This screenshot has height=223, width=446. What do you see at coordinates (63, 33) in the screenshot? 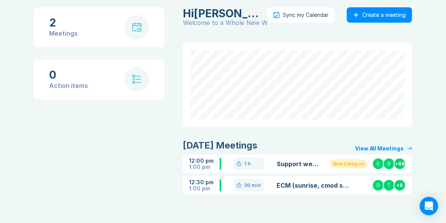
I see `div: Meetings` at bounding box center [63, 33].